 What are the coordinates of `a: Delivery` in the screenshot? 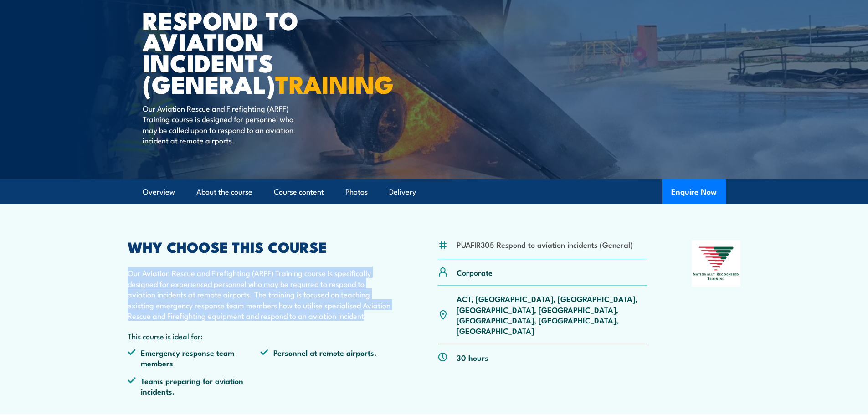 It's located at (403, 192).